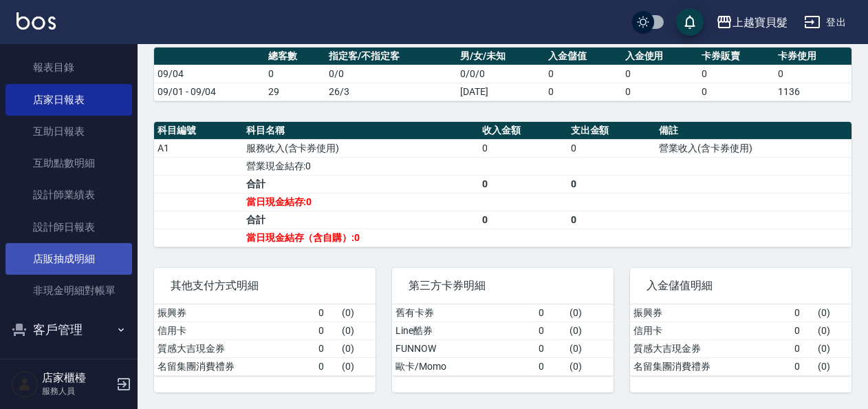  Describe the element at coordinates (503, 286) in the screenshot. I see `span: 第三方卡券明細` at that location.